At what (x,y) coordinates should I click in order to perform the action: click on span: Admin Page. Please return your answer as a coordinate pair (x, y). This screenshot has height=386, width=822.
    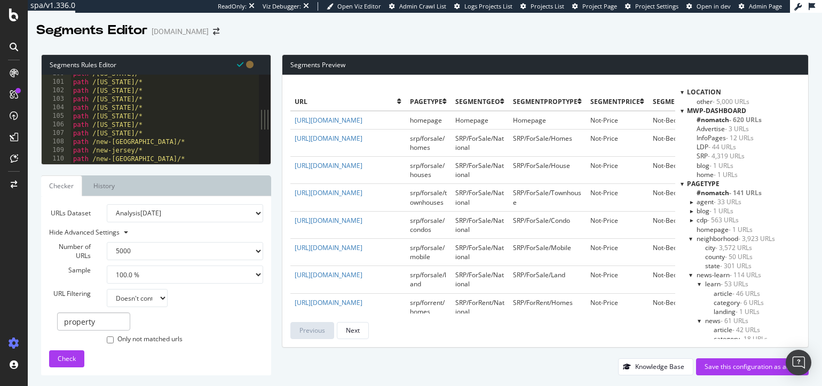
    Looking at the image, I should click on (765, 6).